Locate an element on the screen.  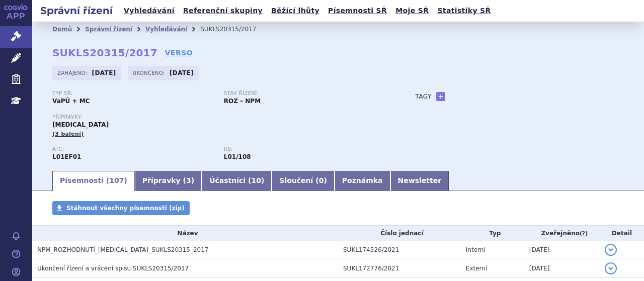
a: Domů is located at coordinates (62, 29).